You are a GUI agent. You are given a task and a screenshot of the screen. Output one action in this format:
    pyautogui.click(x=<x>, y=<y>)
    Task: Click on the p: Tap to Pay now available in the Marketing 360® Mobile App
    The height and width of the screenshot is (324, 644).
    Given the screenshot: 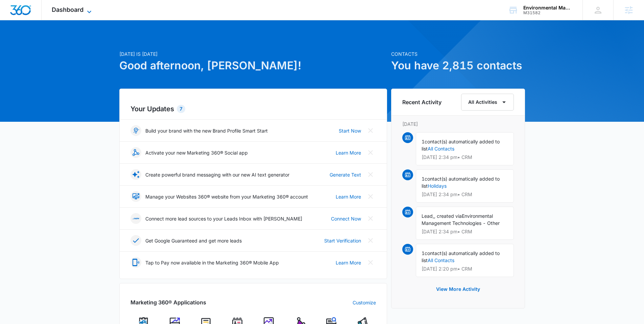 What is the action you would take?
    pyautogui.click(x=211, y=262)
    